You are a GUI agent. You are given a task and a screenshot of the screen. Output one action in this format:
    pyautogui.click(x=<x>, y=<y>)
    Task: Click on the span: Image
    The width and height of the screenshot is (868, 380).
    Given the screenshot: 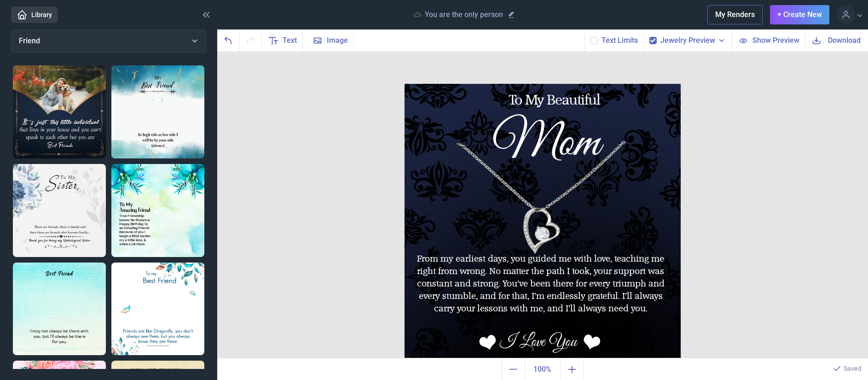 What is the action you would take?
    pyautogui.click(x=337, y=41)
    